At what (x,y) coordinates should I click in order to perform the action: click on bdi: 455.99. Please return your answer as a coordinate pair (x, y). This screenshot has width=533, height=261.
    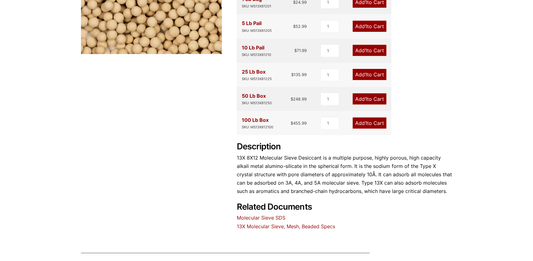
    Looking at the image, I should click on (299, 123).